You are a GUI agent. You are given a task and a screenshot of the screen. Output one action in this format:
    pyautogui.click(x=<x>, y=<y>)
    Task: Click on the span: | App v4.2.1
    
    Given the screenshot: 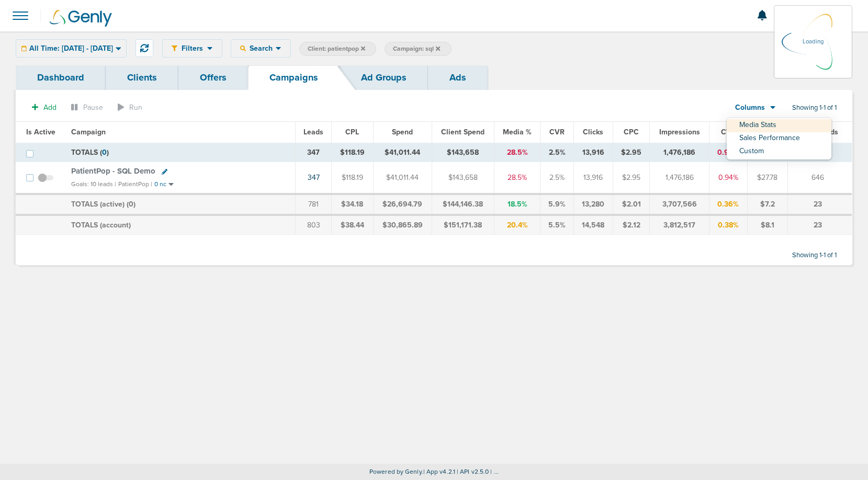 What is the action you would take?
    pyautogui.click(x=439, y=472)
    